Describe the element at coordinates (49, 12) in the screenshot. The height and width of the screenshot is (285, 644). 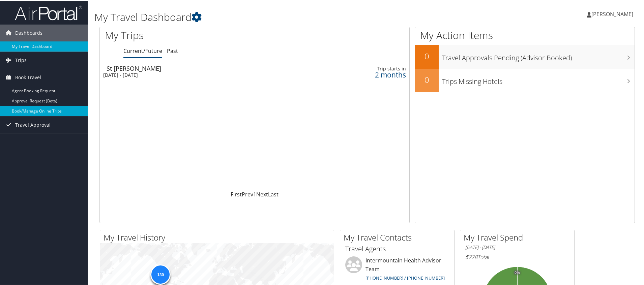
I see `img: airportal-logo.png` at that location.